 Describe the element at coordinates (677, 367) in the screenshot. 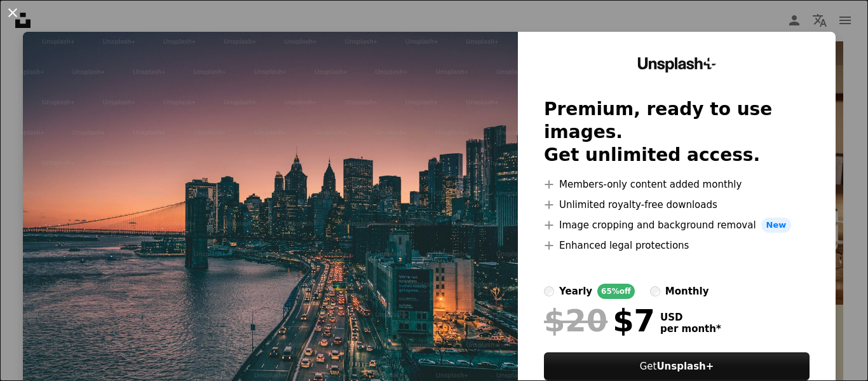

I see `button: GetUnsplash+` at that location.